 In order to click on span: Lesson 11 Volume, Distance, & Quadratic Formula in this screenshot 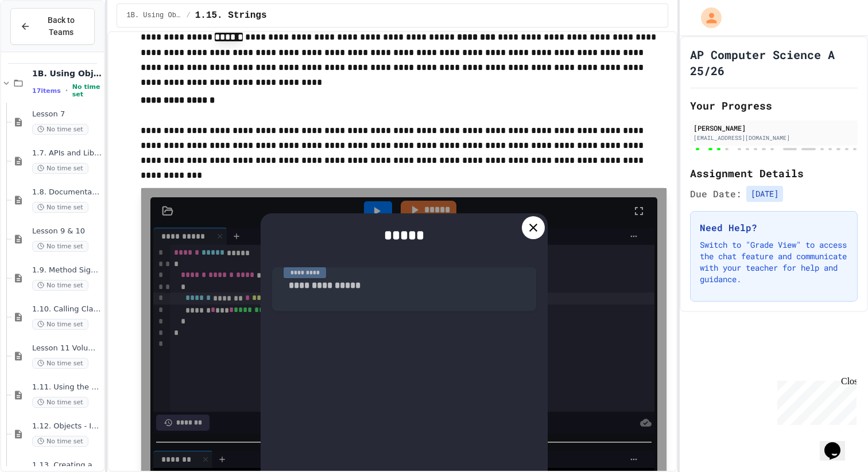, I will do `click(66, 349)`.